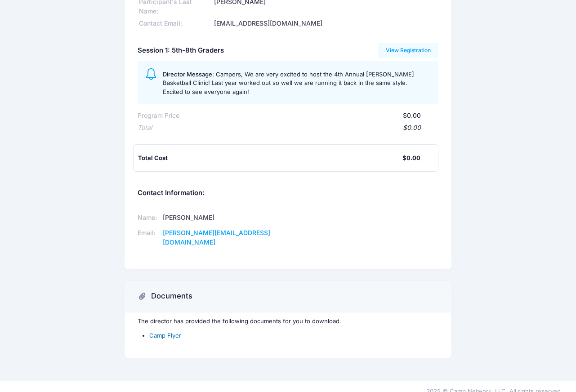 This screenshot has width=576, height=392. What do you see at coordinates (172, 297) in the screenshot?
I see `h3: Documents` at bounding box center [172, 297].